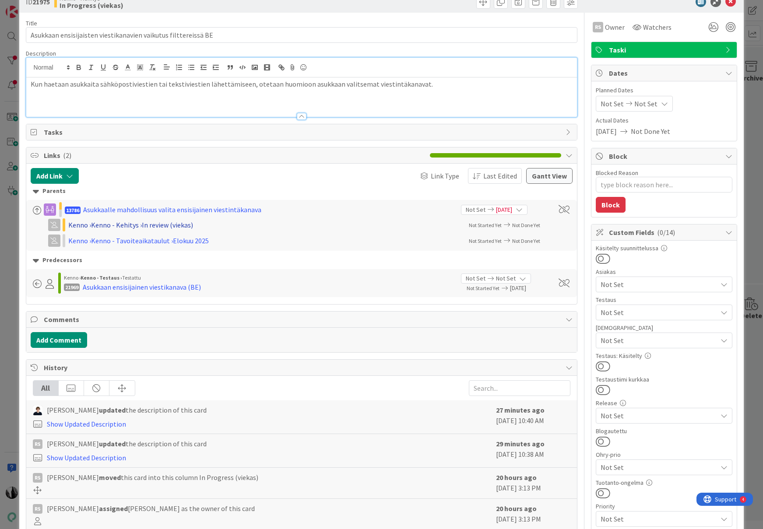 The width and height of the screenshot is (763, 529). What do you see at coordinates (38, 411) in the screenshot?
I see `img: MT` at bounding box center [38, 411].